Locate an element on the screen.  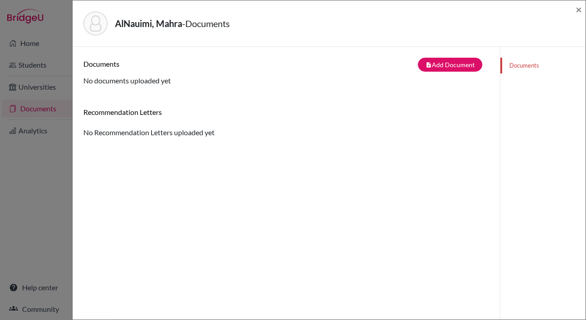
span: - Documents is located at coordinates (206, 23).